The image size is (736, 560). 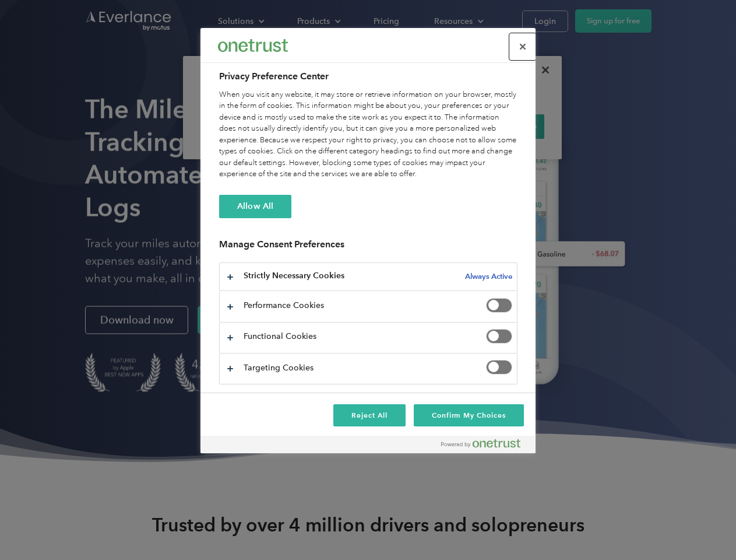 What do you see at coordinates (370, 415) in the screenshot?
I see `button: Reject All` at bounding box center [370, 415].